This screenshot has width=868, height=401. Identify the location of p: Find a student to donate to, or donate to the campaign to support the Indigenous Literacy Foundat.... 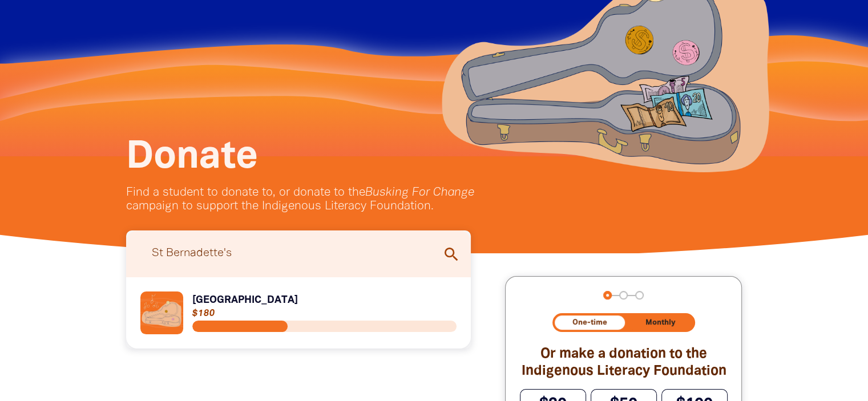
(326, 199).